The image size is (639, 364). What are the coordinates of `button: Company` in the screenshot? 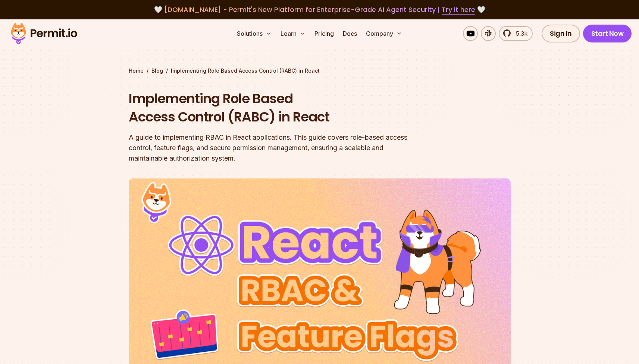 It's located at (384, 33).